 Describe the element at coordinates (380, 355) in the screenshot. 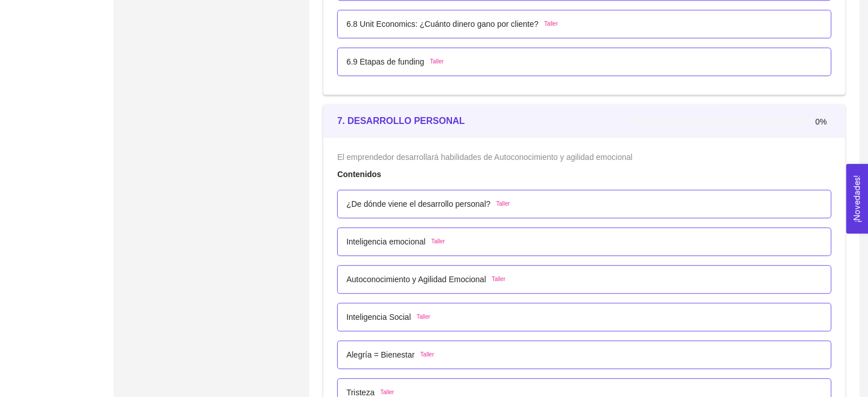

I see `p: Alegría = Bienestar` at that location.